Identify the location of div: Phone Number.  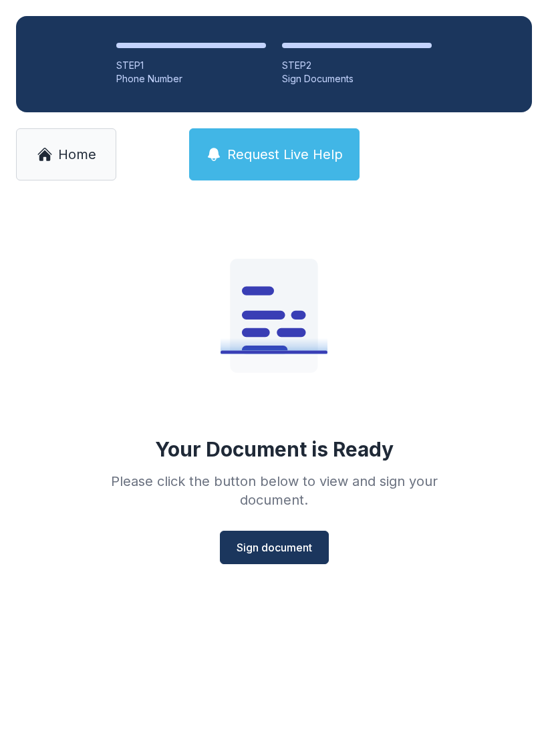
(191, 79).